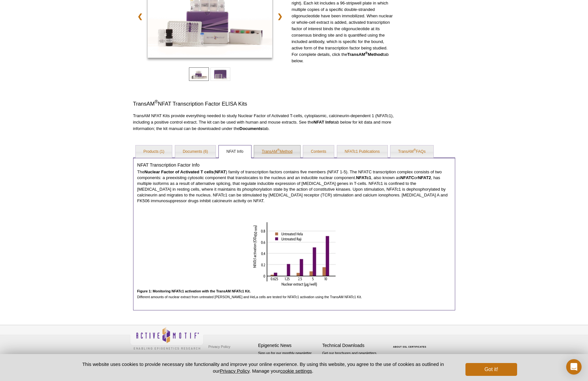 The height and width of the screenshot is (381, 588). I want to click on div: Open Intercom Messenger, so click(574, 367).